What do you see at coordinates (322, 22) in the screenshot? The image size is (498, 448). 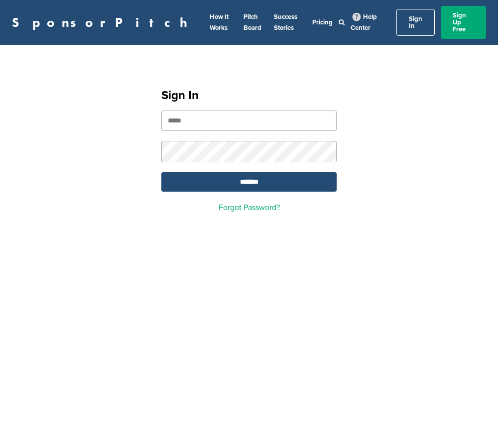 I see `a: Pricing` at bounding box center [322, 22].